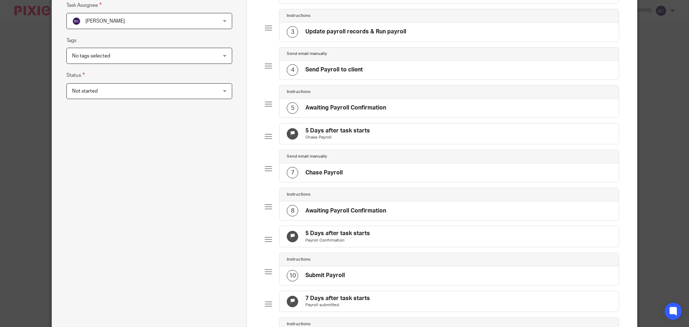 Image resolution: width=689 pixels, height=327 pixels. Describe the element at coordinates (292, 70) in the screenshot. I see `div: 4` at that location.